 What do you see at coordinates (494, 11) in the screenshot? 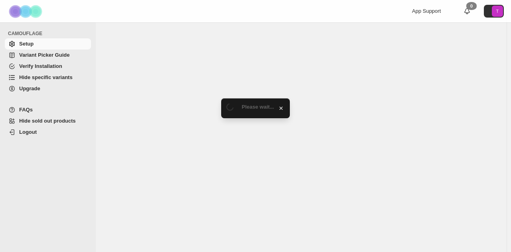
I see `button: Avatar with initials T` at bounding box center [494, 11].